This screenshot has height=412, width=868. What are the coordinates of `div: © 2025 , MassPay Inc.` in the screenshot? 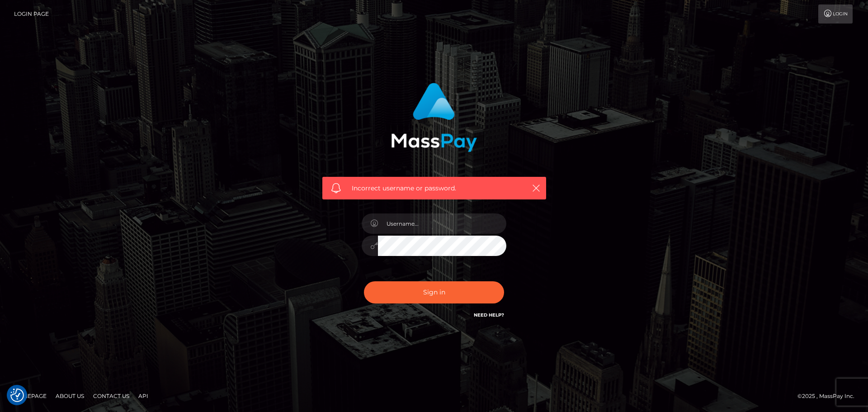 It's located at (829, 396).